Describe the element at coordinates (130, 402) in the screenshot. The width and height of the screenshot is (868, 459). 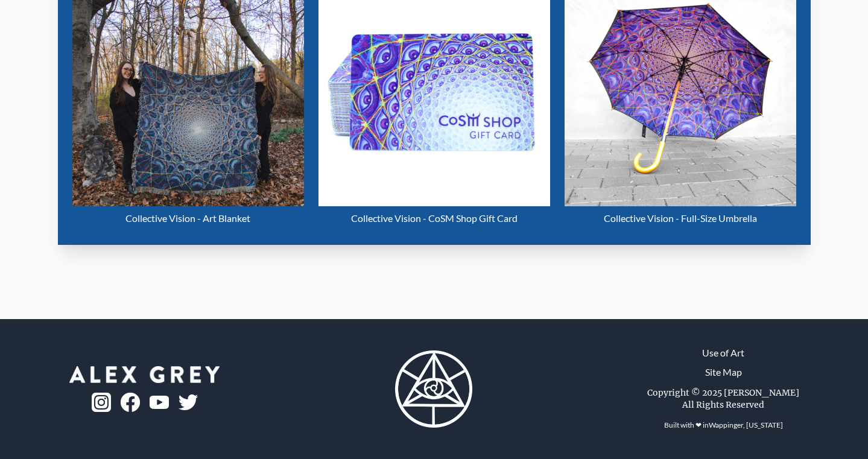
I see `img: fb-logo.png` at that location.